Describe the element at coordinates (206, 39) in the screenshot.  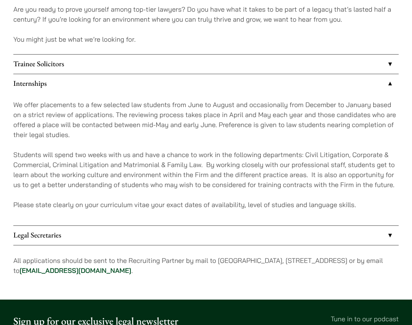
I see `p: You might just be what we’re looking for.` at that location.